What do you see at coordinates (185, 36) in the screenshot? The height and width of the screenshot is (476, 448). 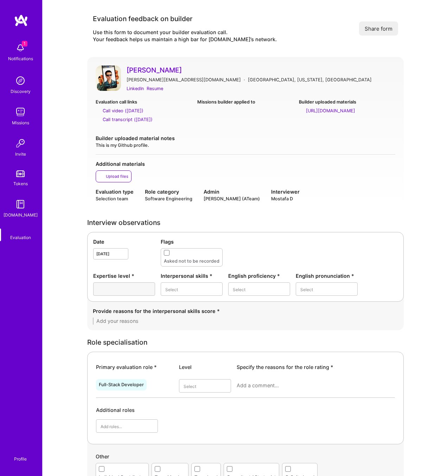 I see `div: Use this form to document your builder evaluation call. Your feedback helps us maintain a high ba...` at bounding box center [185, 36].